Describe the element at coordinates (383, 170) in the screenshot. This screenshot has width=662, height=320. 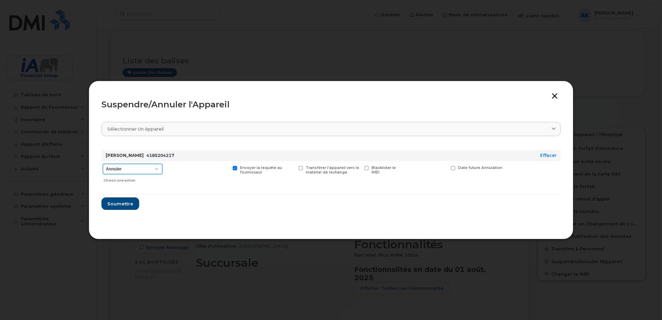
I see `span: Blacklister le IMEI` at that location.